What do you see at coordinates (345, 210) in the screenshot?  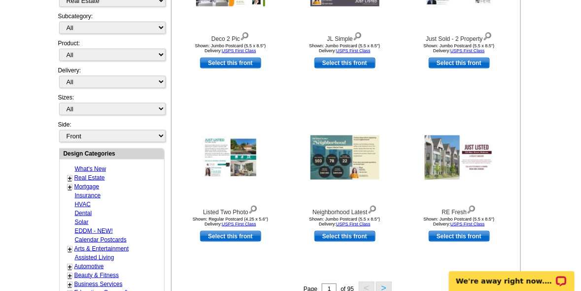 I see `div: Neighborhood Latest` at bounding box center [345, 210].